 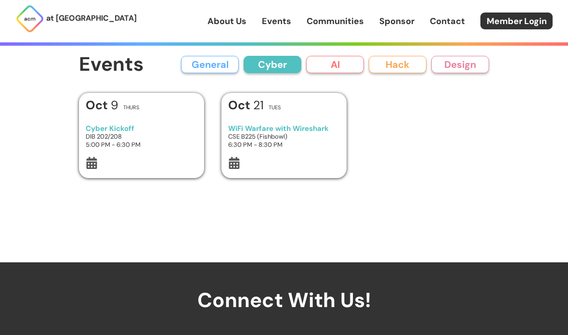 I want to click on h1: Events, so click(x=111, y=65).